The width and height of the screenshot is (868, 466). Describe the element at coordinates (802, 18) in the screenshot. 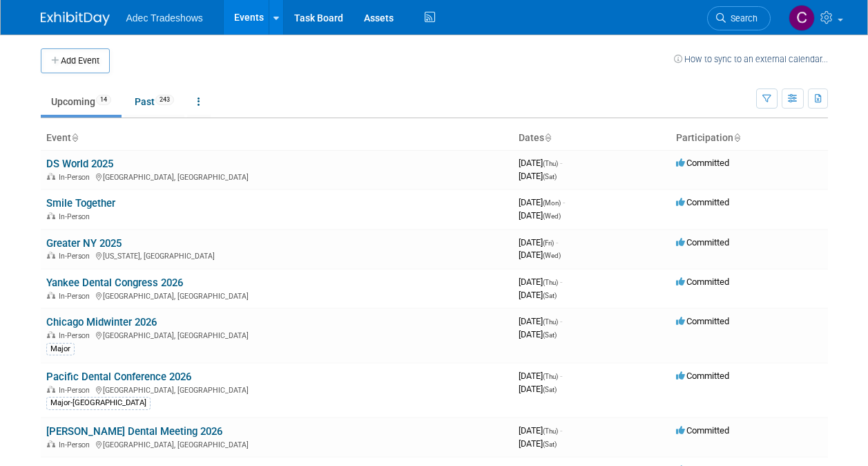

I see `img: Carol Schmidlin` at that location.